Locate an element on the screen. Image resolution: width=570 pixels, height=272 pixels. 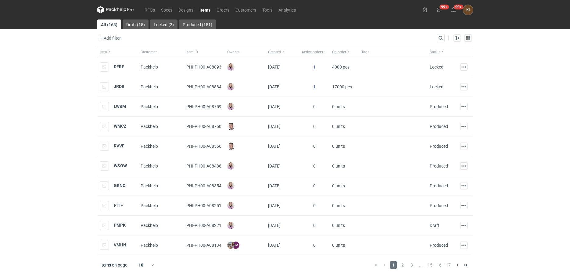
strong: PITF is located at coordinates (118, 206).